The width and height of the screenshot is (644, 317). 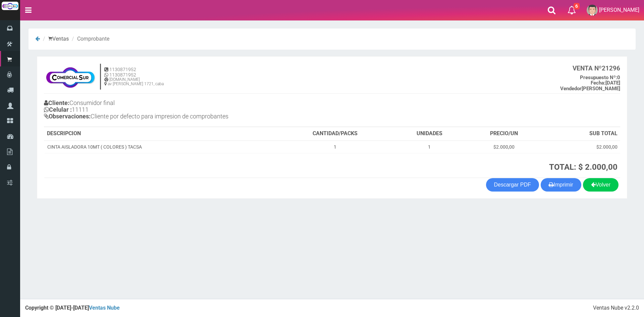 What do you see at coordinates (600, 78) in the screenshot?
I see `b: 0` at bounding box center [600, 78].